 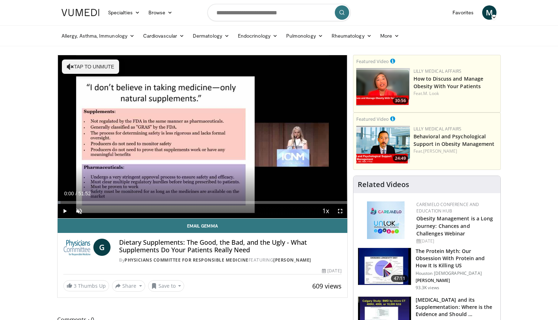 What do you see at coordinates (258, 36) in the screenshot?
I see `a: Endocrinology` at bounding box center [258, 36].